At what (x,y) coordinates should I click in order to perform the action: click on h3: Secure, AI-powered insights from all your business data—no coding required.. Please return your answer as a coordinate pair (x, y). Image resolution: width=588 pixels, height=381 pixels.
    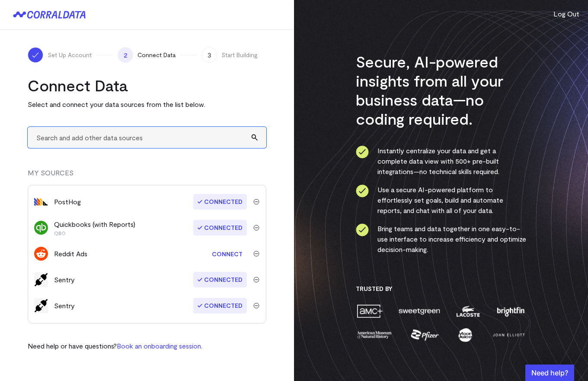
    Looking at the image, I should click on (441, 90).